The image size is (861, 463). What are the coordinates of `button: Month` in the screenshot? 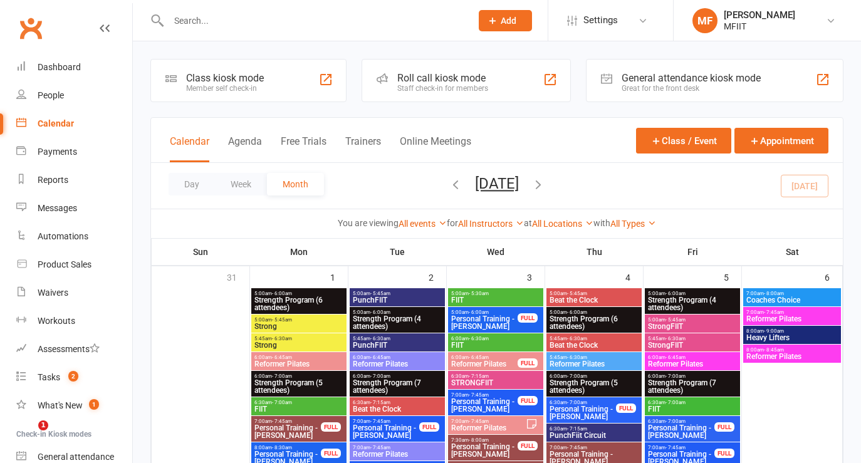 It's located at (295, 184).